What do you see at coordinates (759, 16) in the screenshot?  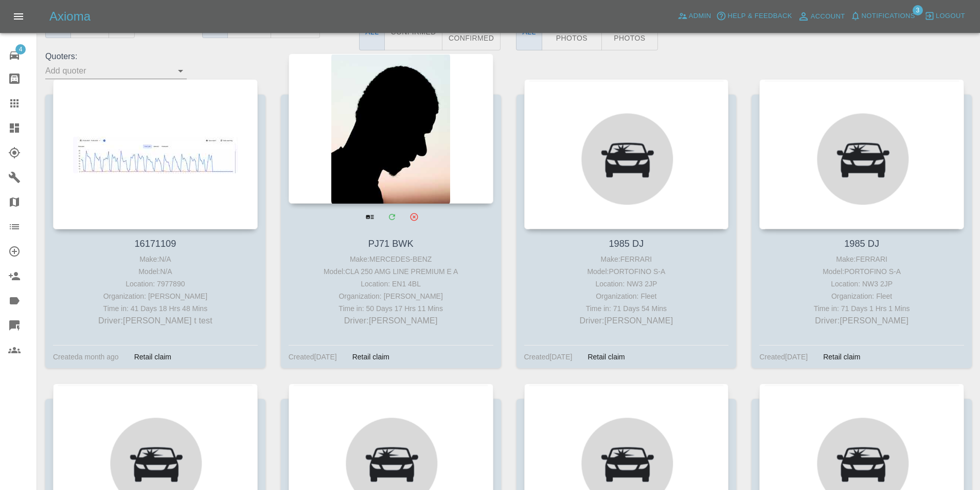 I see `span: Help & Feedback` at bounding box center [759, 16].